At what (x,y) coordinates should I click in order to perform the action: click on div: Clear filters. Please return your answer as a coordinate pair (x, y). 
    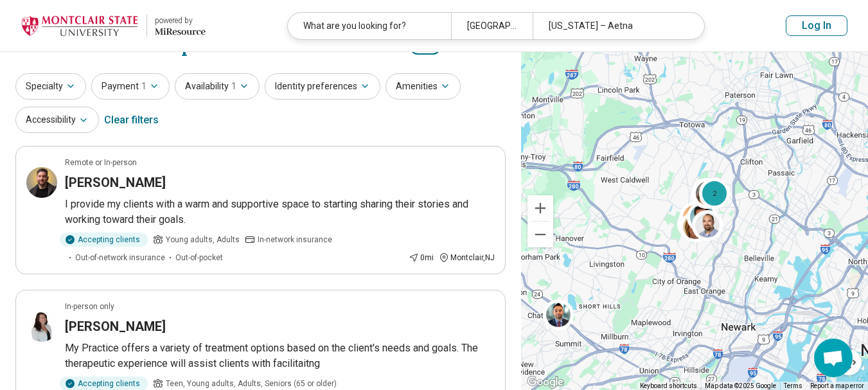
    Looking at the image, I should click on (131, 120).